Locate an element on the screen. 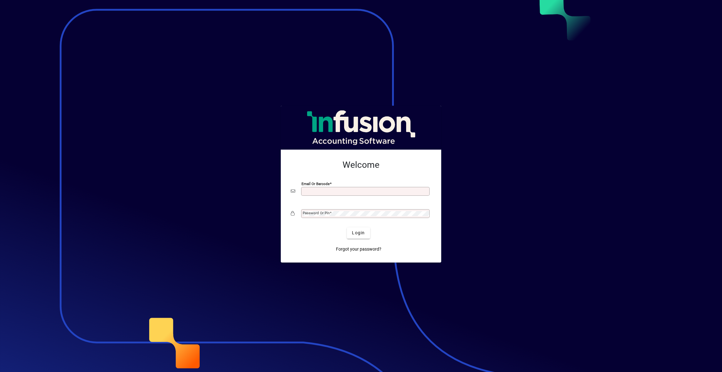  mat-label: Email or Barcode is located at coordinates (316, 183).